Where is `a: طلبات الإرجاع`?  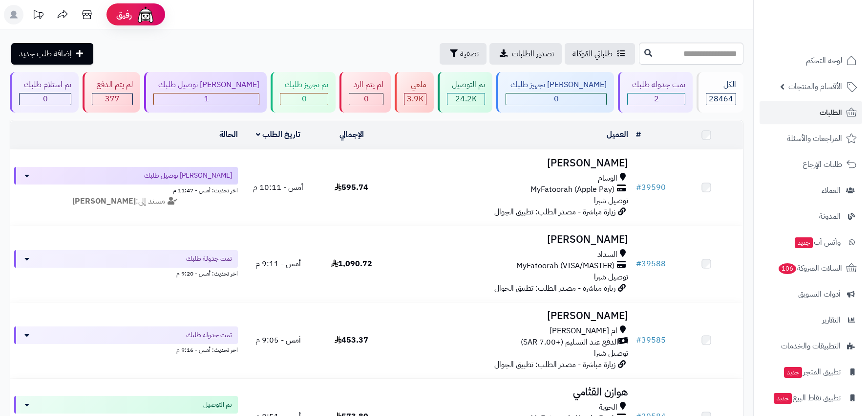
a: طلبات الإرجاع is located at coordinates (811, 164).